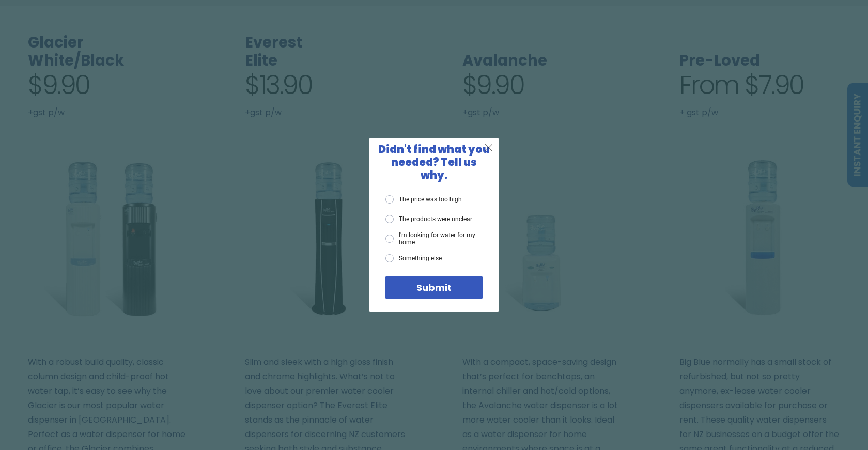  What do you see at coordinates (434, 287) in the screenshot?
I see `span: Submit` at bounding box center [434, 287].